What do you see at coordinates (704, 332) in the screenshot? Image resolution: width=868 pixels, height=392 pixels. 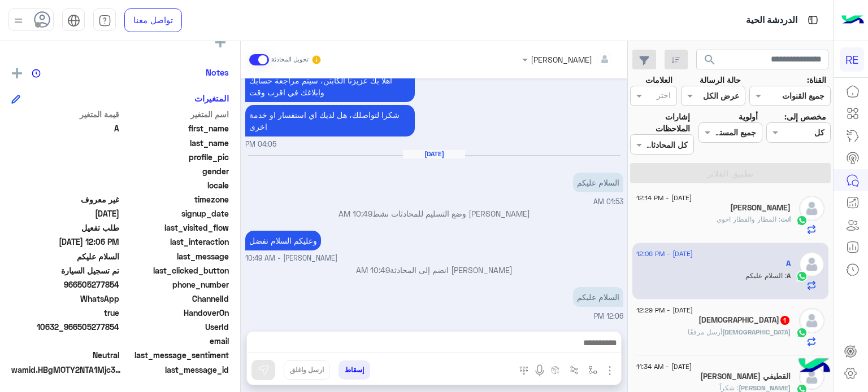 I see `span: أرسل مرفقًا` at bounding box center [704, 332].